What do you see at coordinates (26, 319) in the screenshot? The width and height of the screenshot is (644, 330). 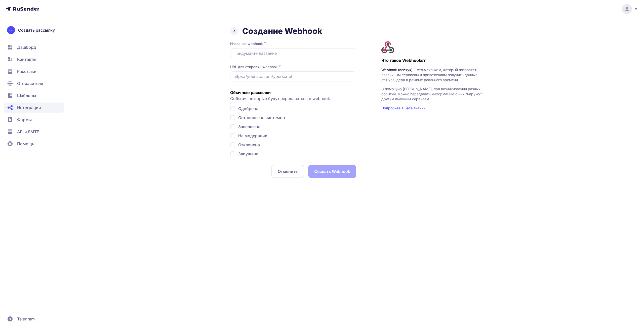 I see `span: Telegram` at bounding box center [26, 319].